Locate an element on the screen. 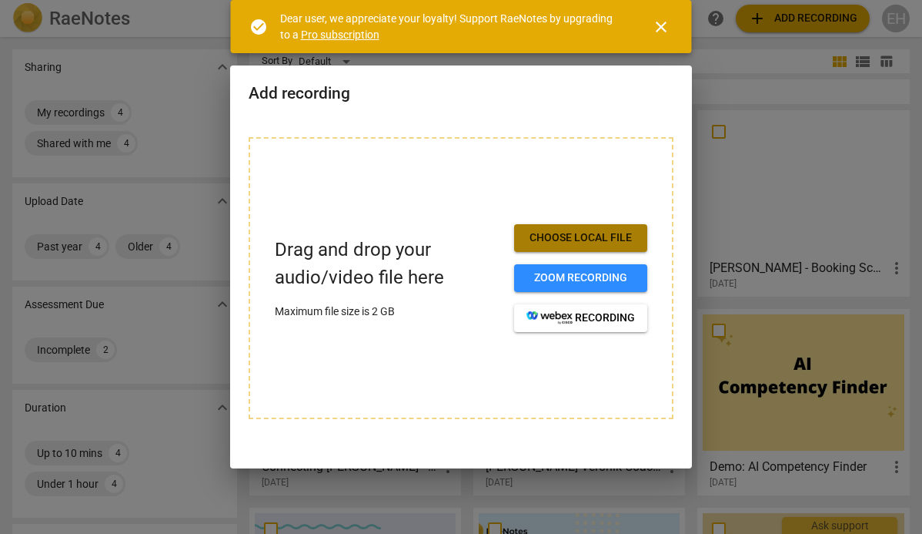 Image resolution: width=922 pixels, height=534 pixels. span: check_circle is located at coordinates (259, 27).